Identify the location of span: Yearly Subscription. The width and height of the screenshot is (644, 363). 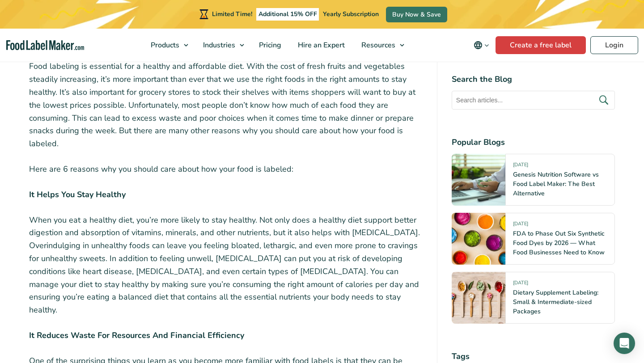
(351, 14).